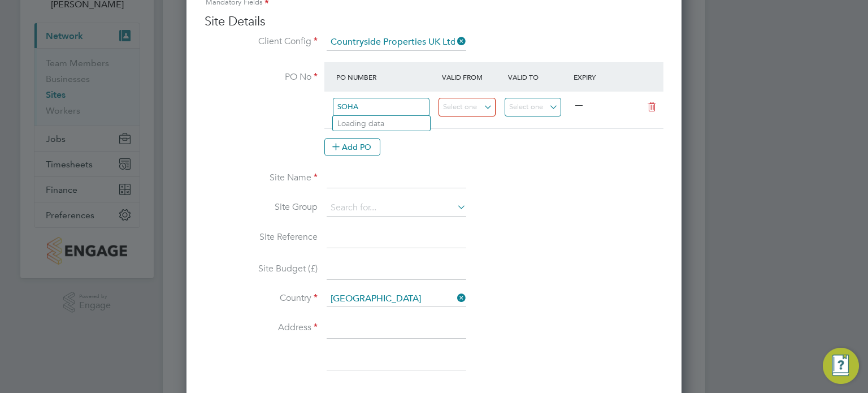 Image resolution: width=868 pixels, height=393 pixels. Describe the element at coordinates (434, 22) in the screenshot. I see `h3: Site Details` at that location.